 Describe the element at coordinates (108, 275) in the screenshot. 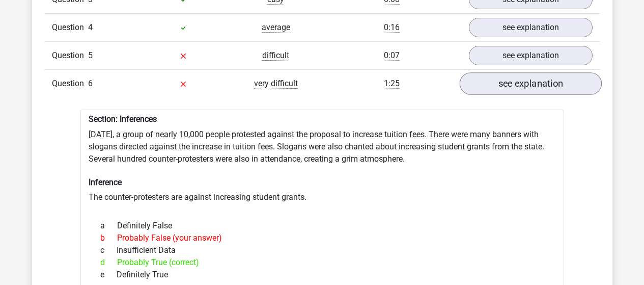

I see `span: e` at that location.